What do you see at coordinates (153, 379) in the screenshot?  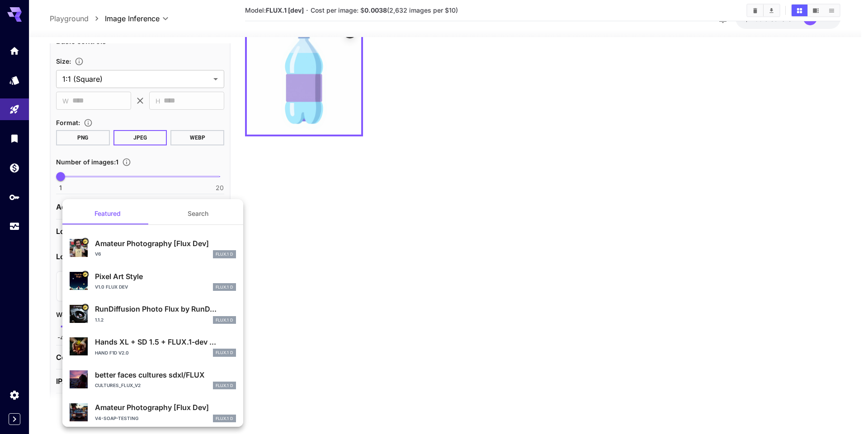 I see `div: better faces cultures sdxl/FLUXcultures_flux_v2FLUX.1 D` at bounding box center [153, 379].